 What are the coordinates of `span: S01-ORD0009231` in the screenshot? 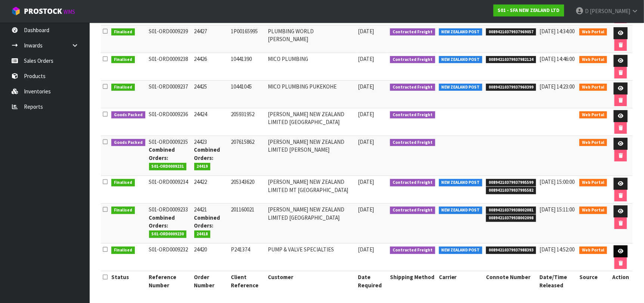 It's located at (168, 166).